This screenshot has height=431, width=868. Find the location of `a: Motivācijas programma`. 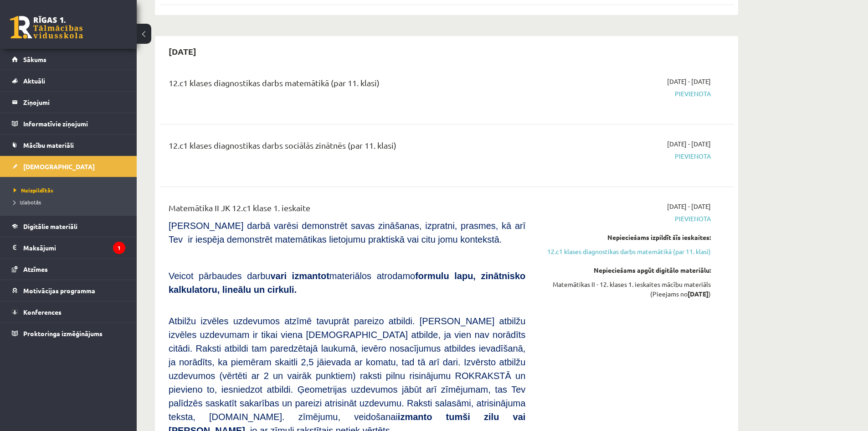

a: Motivācijas programma is located at coordinates (68, 291).